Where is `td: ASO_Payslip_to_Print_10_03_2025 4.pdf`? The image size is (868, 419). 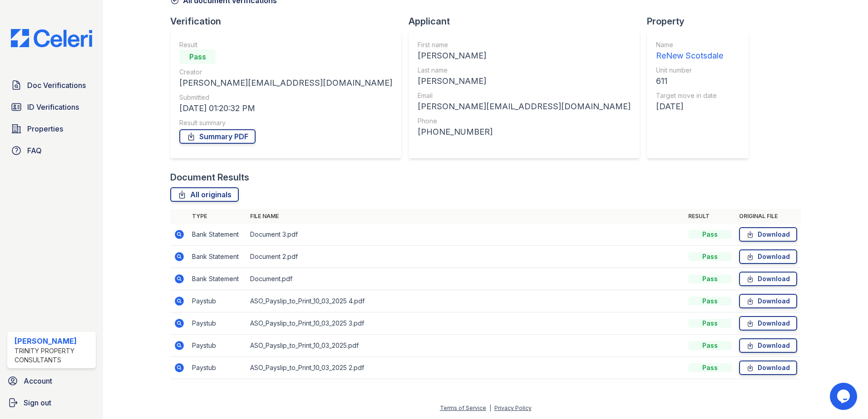
td: ASO_Payslip_to_Print_10_03_2025 4.pdf is located at coordinates (466, 301).